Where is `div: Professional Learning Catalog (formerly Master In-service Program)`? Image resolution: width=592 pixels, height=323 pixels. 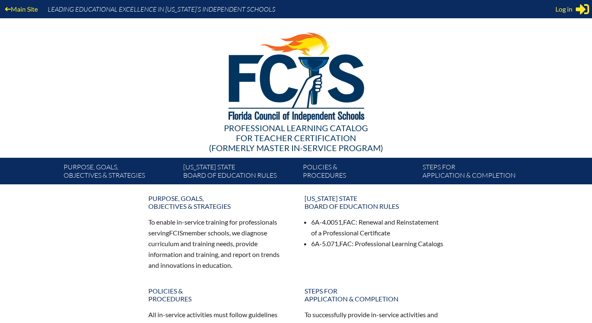 div: Professional Learning Catalog (formerly Master In-service Program) is located at coordinates (296, 138).